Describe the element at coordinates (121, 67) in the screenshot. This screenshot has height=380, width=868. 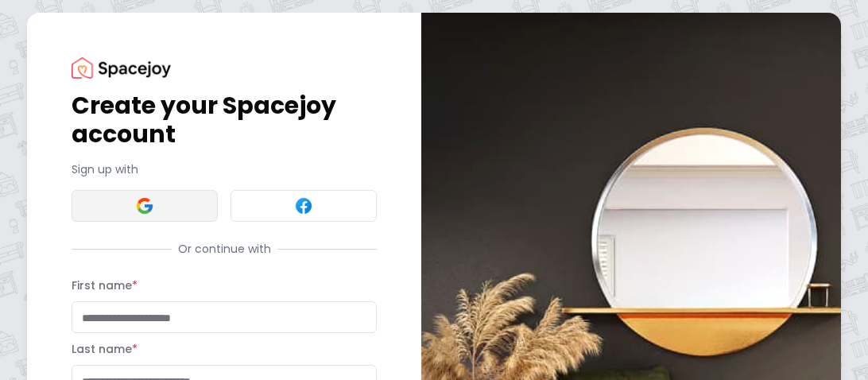
I see `img: Spacejoy Logo` at that location.